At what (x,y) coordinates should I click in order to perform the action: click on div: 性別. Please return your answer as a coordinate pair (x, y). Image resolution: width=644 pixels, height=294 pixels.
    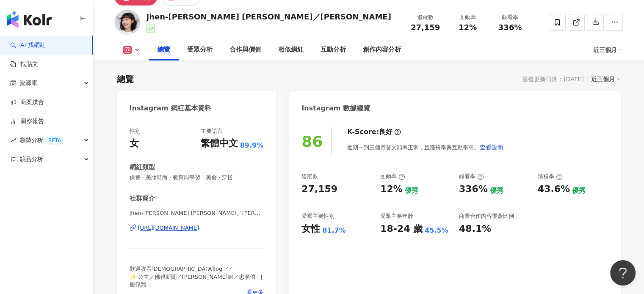
    Looking at the image, I should click on (135, 131).